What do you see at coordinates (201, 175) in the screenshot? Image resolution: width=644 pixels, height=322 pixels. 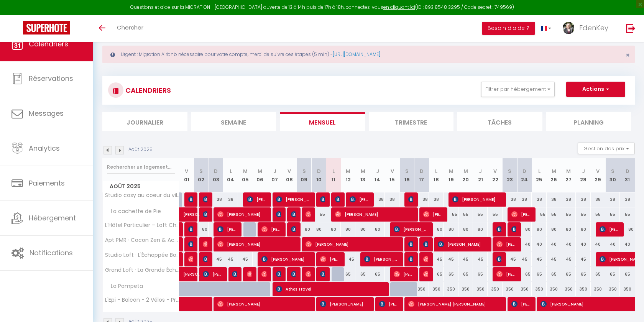 I see `th: 02` at bounding box center [201, 175].